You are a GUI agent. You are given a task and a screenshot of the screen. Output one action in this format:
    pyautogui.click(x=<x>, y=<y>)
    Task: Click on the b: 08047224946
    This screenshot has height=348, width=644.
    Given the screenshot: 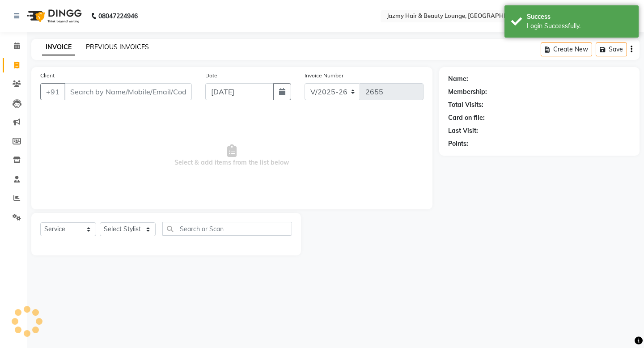 What is the action you would take?
    pyautogui.click(x=118, y=16)
    